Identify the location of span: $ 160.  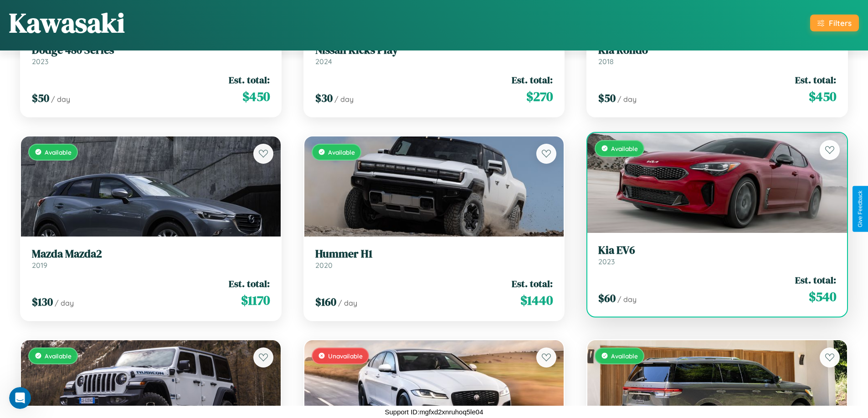
(325, 301).